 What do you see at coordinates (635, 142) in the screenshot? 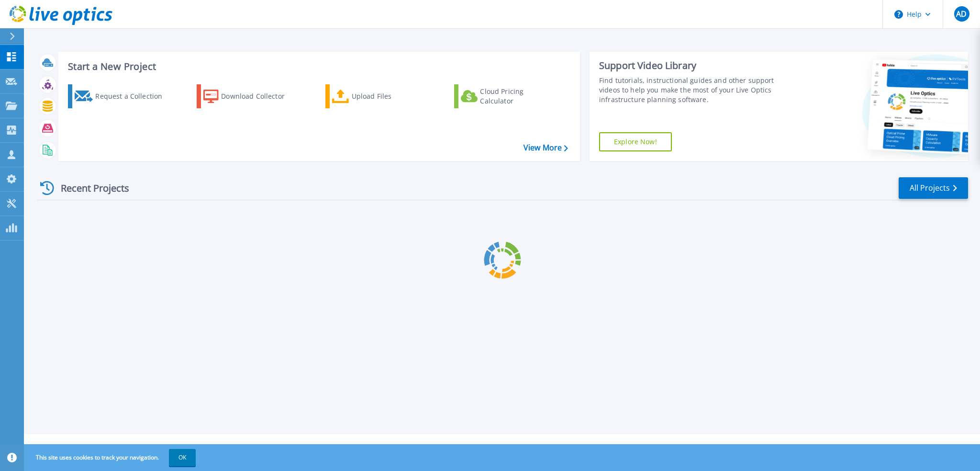
I see `a: Explore Now!` at bounding box center [635, 142].